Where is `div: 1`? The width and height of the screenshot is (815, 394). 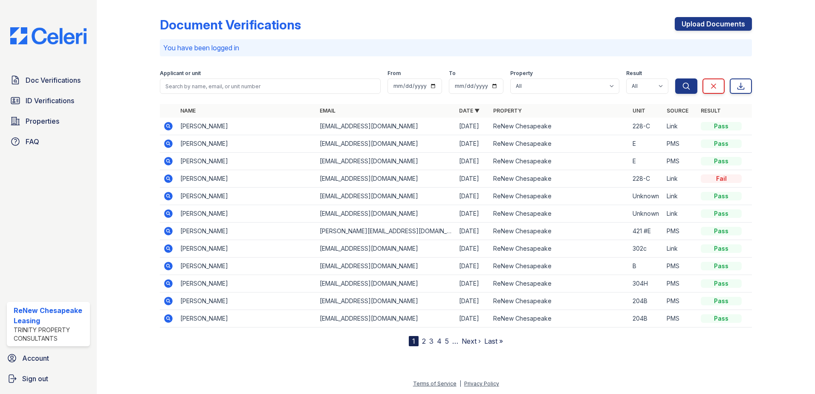 div: 1 is located at coordinates (414, 341).